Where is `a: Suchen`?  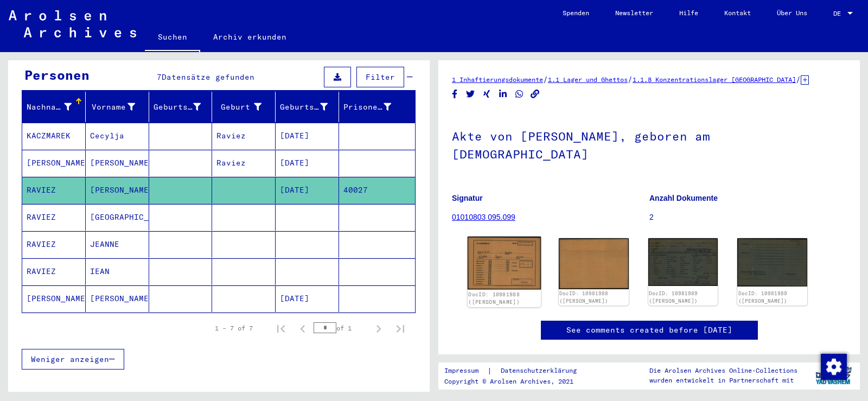 a: Suchen is located at coordinates (172, 38).